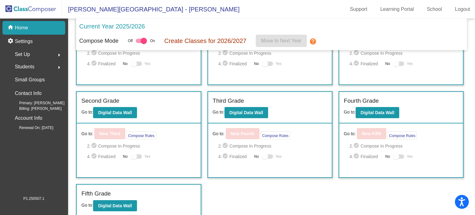 The image size is (475, 215). I want to click on p: Account Info, so click(28, 118).